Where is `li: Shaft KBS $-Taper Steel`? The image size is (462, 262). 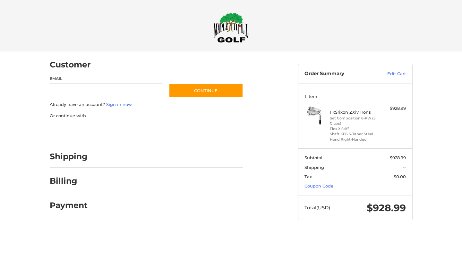
li: Shaft KBS $-Taper Steel is located at coordinates (354, 134).